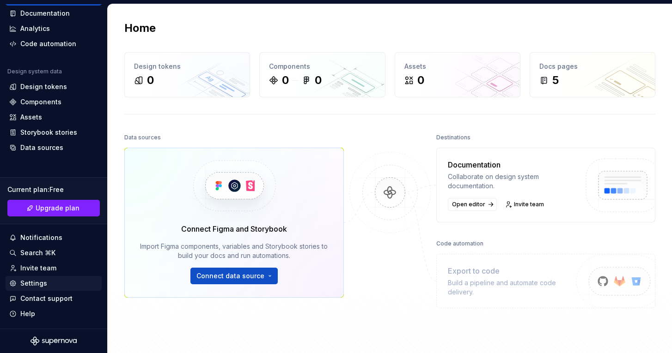 This screenshot has width=672, height=353. Describe the element at coordinates (54, 341) in the screenshot. I see `a: Supernova Logo` at that location.